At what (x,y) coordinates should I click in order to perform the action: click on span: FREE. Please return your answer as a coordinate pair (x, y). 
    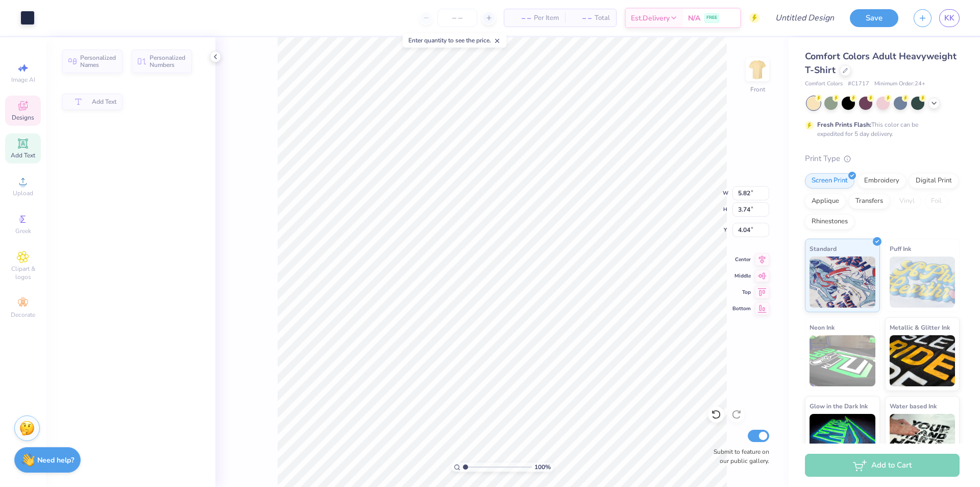
    Looking at the image, I should click on (711, 18).